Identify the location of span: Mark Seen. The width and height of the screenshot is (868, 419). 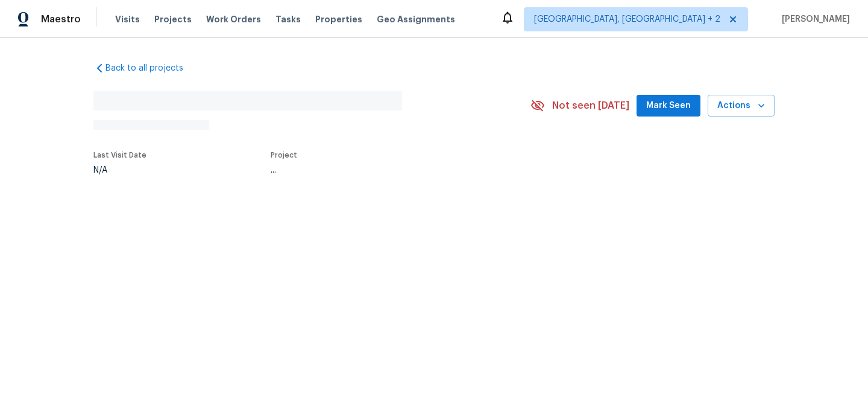
(669, 106).